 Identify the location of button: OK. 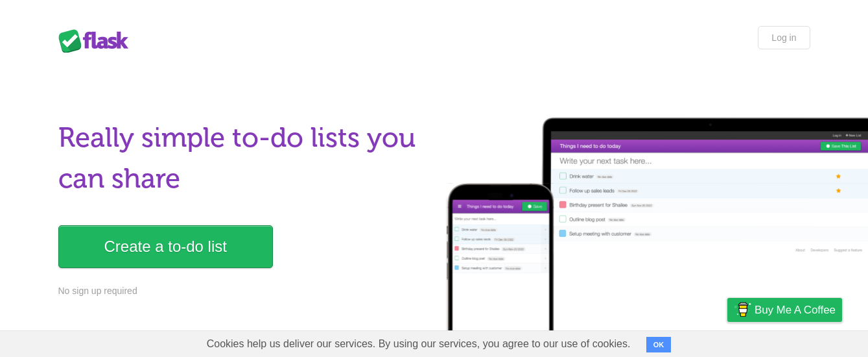
(659, 345).